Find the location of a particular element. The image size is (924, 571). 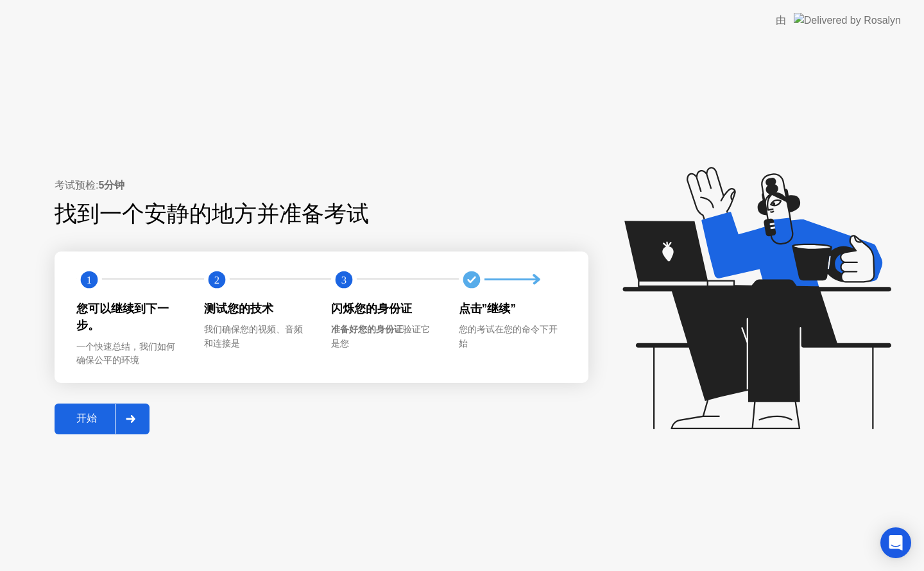

button: 开始 is located at coordinates (102, 419).